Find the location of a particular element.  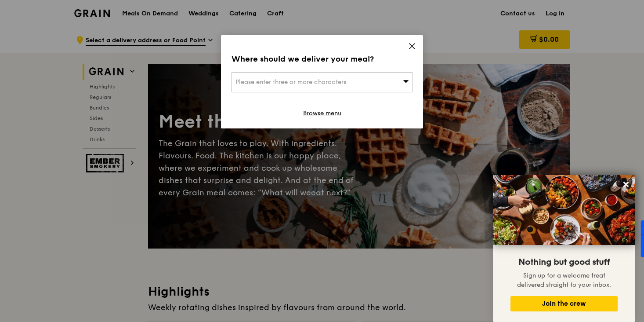

button: Close is located at coordinates (626, 184).